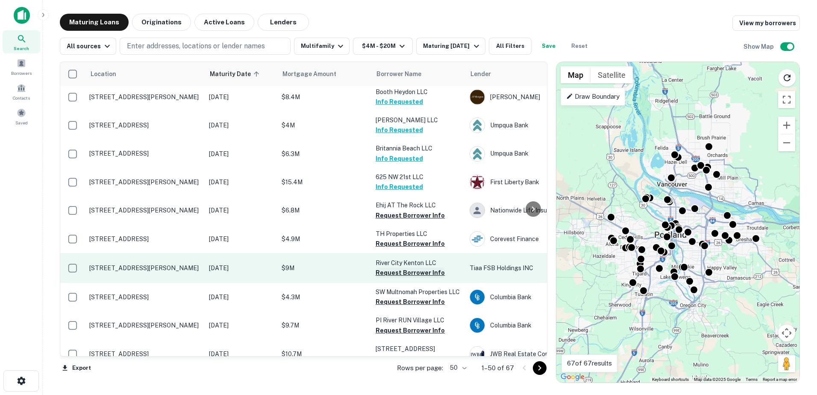 This screenshot has height=395, width=817. What do you see at coordinates (457, 367) in the screenshot?
I see `div: 50` at bounding box center [457, 367].